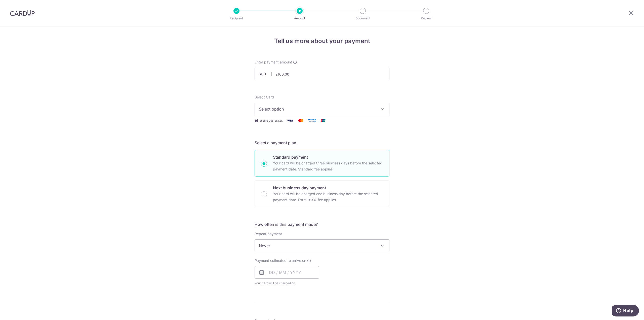 This screenshot has width=644, height=320. What do you see at coordinates (265, 74) in the screenshot?
I see `span: SGD` at bounding box center [265, 74].